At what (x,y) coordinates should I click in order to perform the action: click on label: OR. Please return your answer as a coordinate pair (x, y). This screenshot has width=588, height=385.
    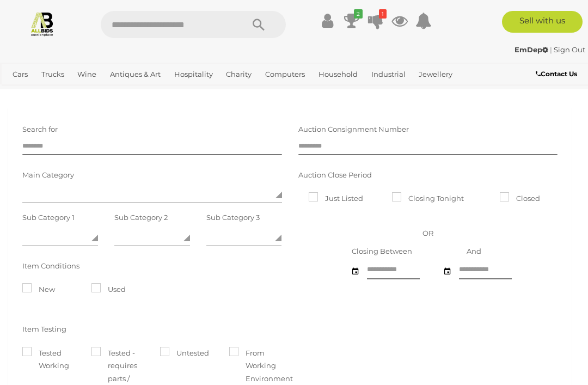
    Looking at the image, I should click on (428, 233).